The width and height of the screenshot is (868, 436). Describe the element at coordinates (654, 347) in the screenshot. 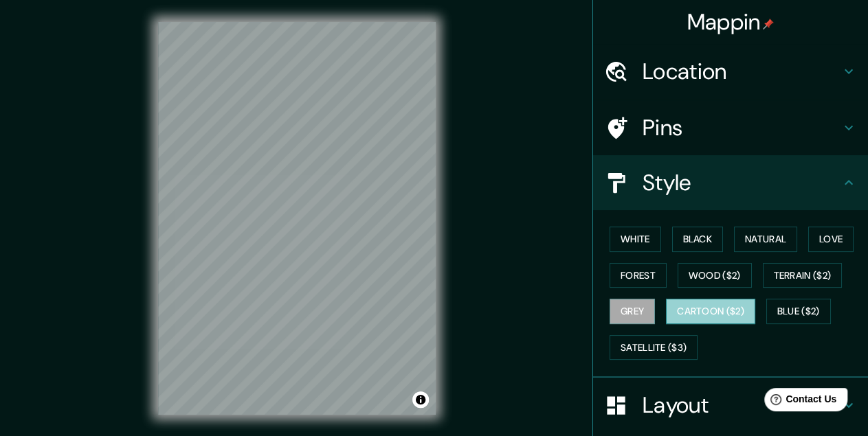

I see `button: Satellite ($3)` at that location.